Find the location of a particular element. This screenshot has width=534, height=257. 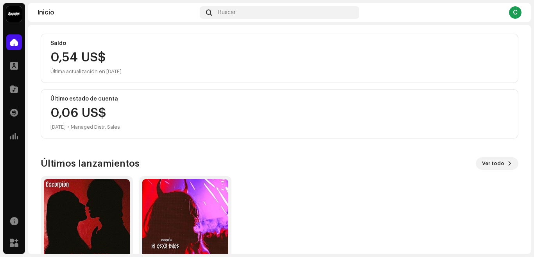

div: C is located at coordinates (515, 13).